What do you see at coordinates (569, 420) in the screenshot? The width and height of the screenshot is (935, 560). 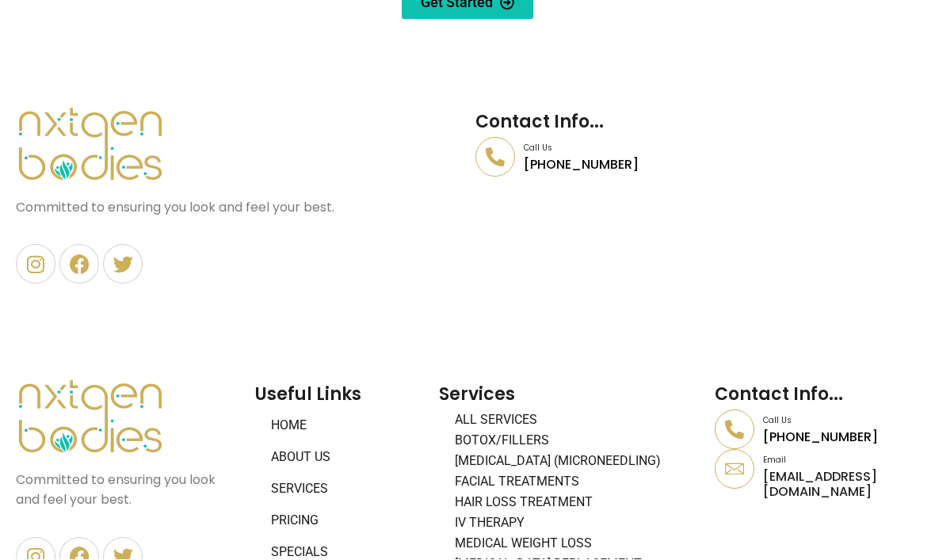 I see `a: All Services` at bounding box center [569, 420].